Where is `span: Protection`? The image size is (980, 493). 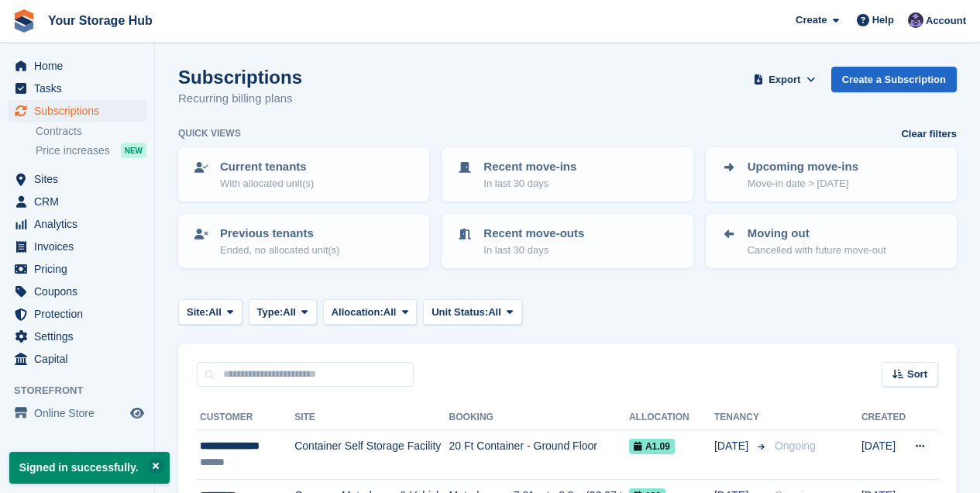
span: Protection is located at coordinates (80, 314).